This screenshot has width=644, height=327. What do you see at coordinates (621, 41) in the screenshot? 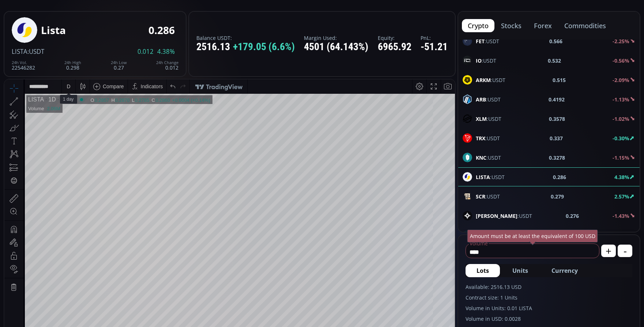
I see `b: -2.25%` at bounding box center [621, 41].